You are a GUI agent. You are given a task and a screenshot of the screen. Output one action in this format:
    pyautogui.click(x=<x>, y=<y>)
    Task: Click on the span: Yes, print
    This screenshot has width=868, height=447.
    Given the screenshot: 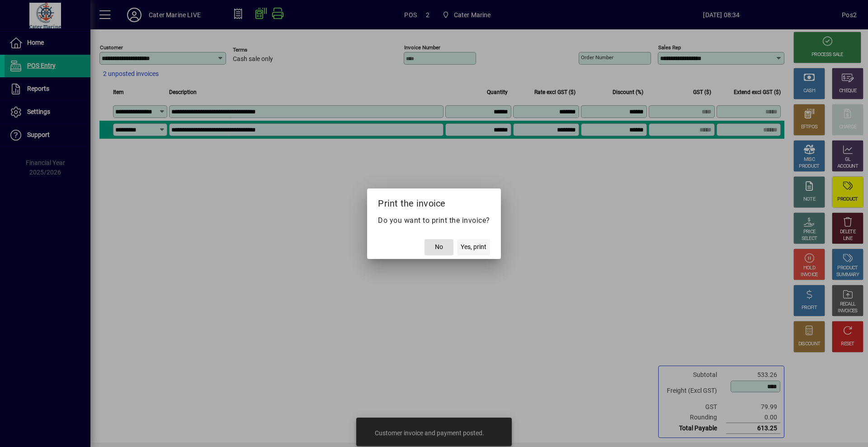 What is the action you would take?
    pyautogui.click(x=473, y=247)
    